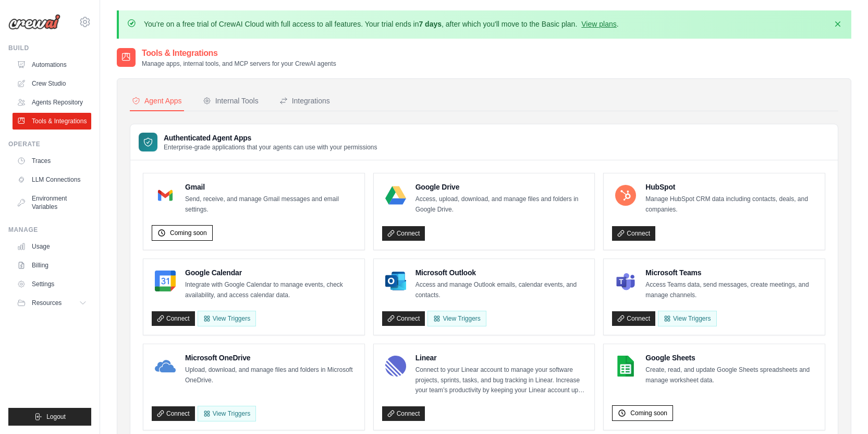 The width and height of the screenshot is (868, 434). I want to click on div: Agent Apps, so click(157, 101).